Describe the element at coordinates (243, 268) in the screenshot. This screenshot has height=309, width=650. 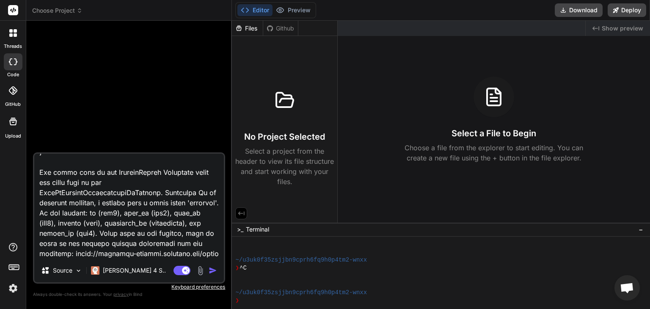
I see `span: ^C` at that location.